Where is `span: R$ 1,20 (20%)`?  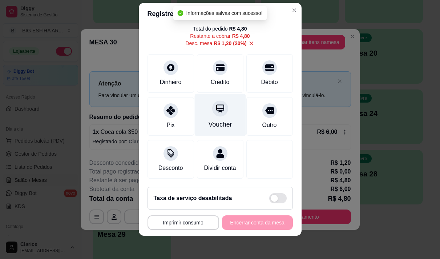 span: R$ 1,20 (20%) is located at coordinates (230, 43).